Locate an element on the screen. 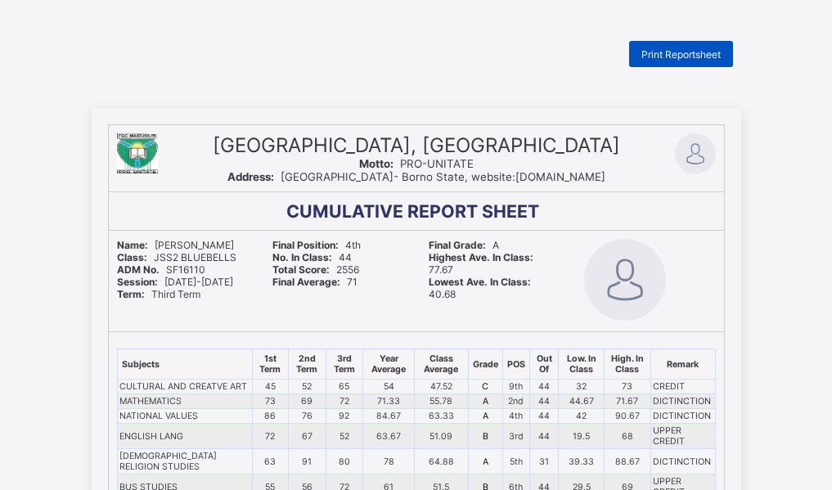  td: 76 is located at coordinates (307, 417).